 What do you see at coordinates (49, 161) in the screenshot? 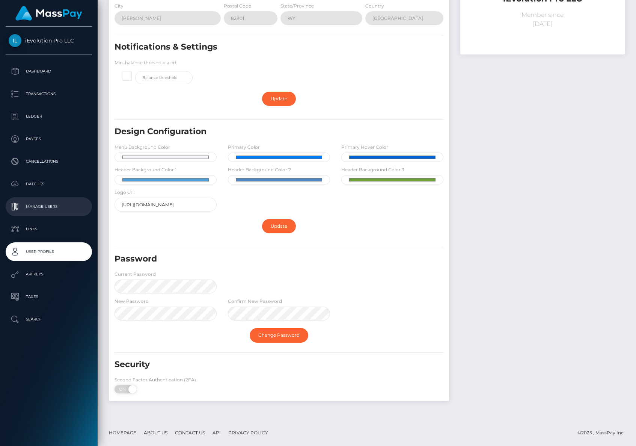
I see `p: Cancellations` at bounding box center [49, 161].